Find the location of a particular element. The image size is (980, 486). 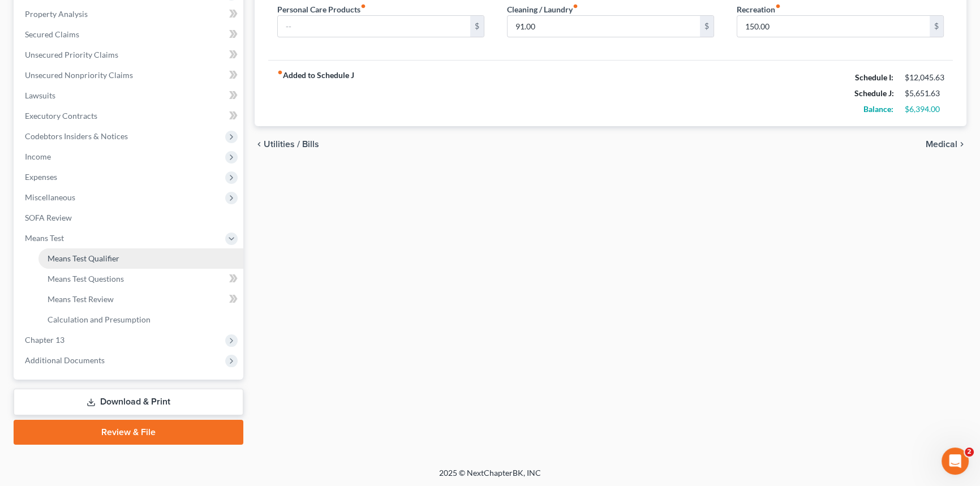

span: Means Test Qualifier is located at coordinates (83, 258).